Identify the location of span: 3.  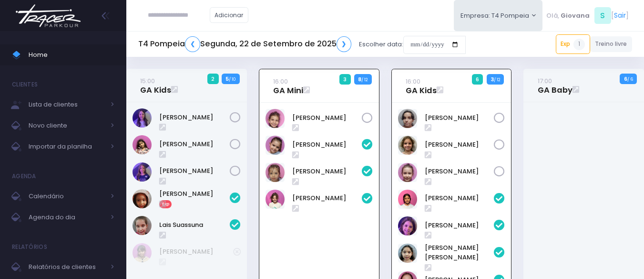
(345, 79).